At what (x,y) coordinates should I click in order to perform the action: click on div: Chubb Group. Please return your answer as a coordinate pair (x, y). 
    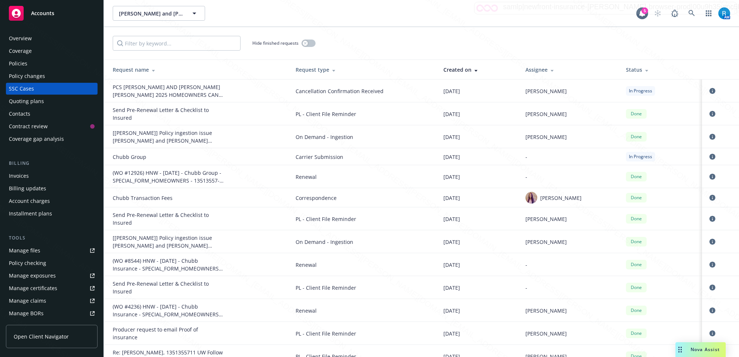
    Looking at the image, I should click on (168, 157).